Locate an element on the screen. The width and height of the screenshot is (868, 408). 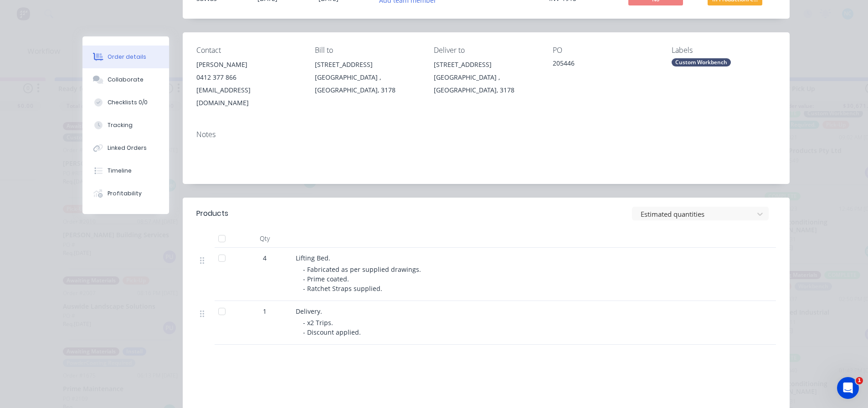
div: Custom Workbench is located at coordinates (701, 62).